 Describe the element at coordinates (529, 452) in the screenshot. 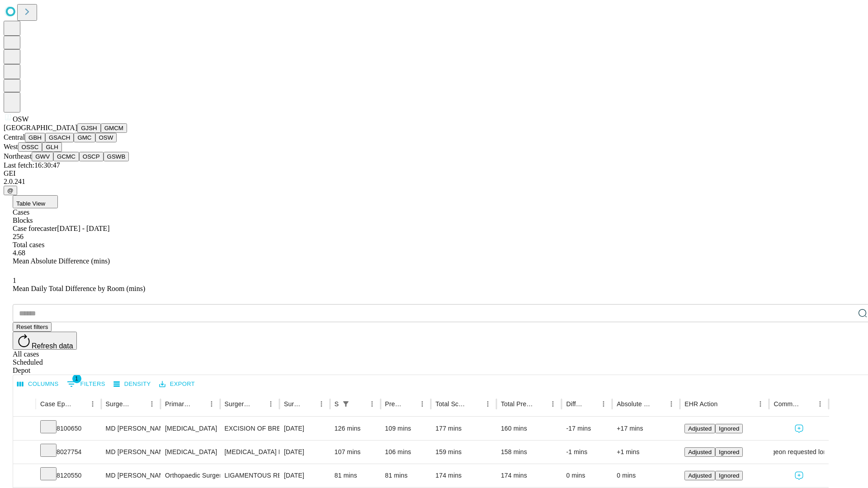

I see `div: 158 mins` at that location.